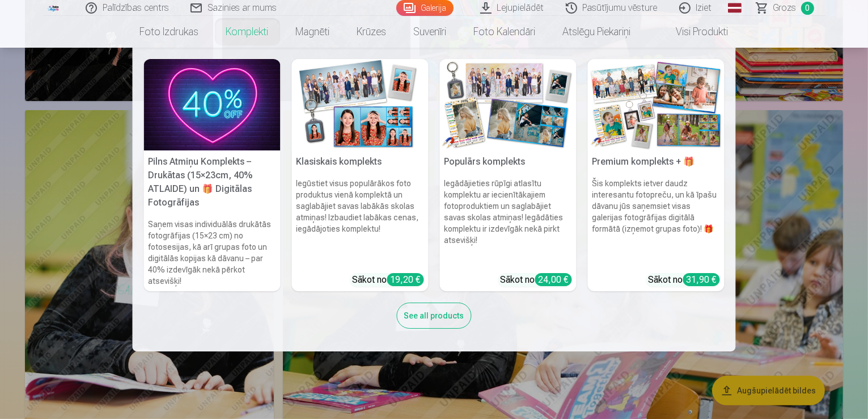 This screenshot has height=419, width=868. What do you see at coordinates (508, 175) in the screenshot?
I see `a: Populārs komplektsPopulārs komplektsIegādājieties rūpīgi atlasītu komplektu ar iecienītākajiem fo...` at bounding box center [508, 175].